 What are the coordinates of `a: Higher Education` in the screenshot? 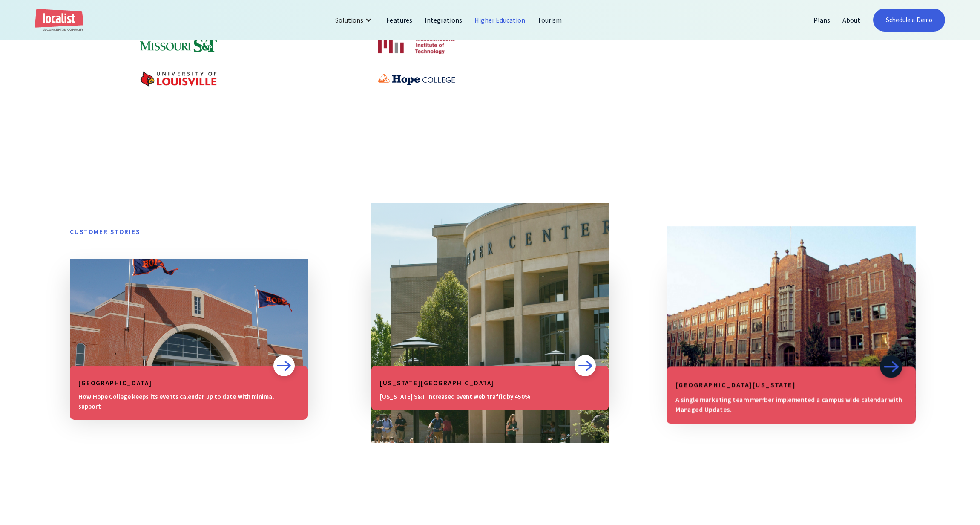 It's located at (500, 20).